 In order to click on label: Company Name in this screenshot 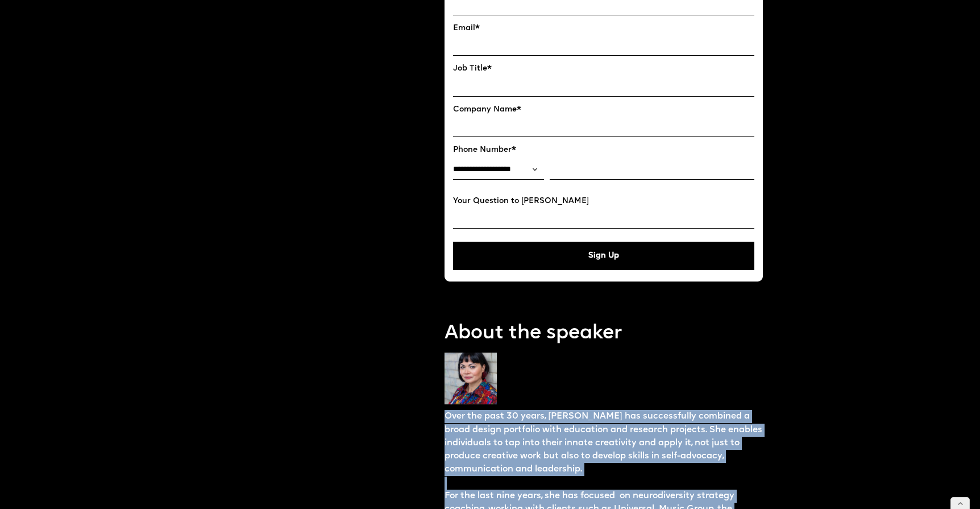, I will do `click(603, 110)`.